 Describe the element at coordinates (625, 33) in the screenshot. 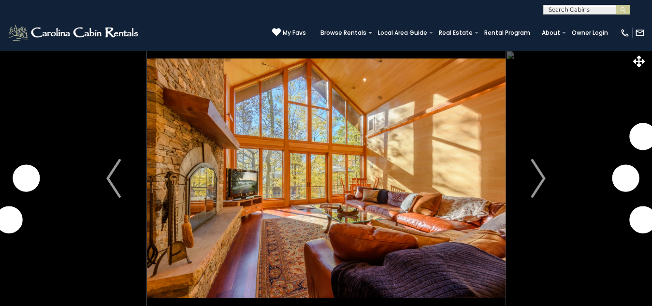

I see `img: phone-regular-white.png` at that location.